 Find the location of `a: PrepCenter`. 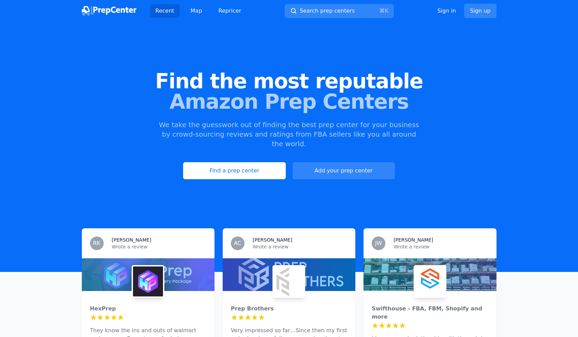

a: PrepCenter is located at coordinates (109, 11).